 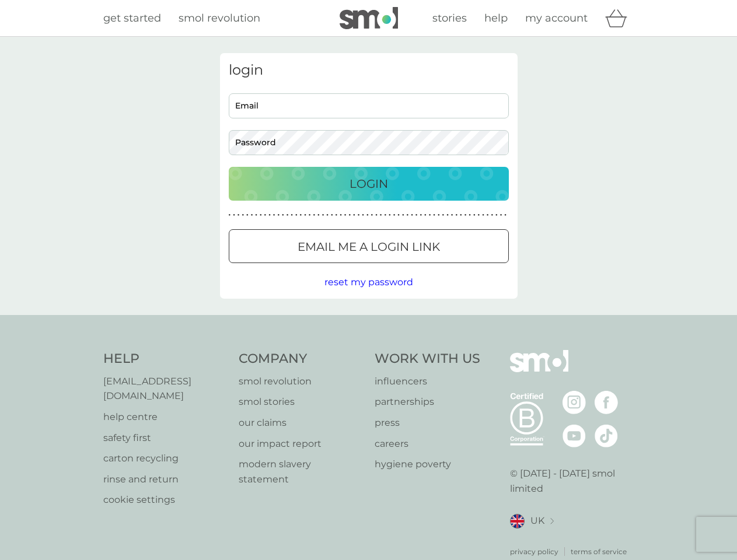 I want to click on a: terms of service, so click(x=599, y=551).